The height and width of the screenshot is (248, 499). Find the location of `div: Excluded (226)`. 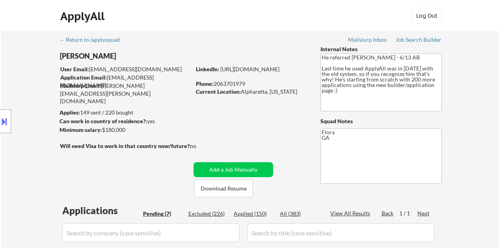

div: Excluded (226) is located at coordinates (208, 214).